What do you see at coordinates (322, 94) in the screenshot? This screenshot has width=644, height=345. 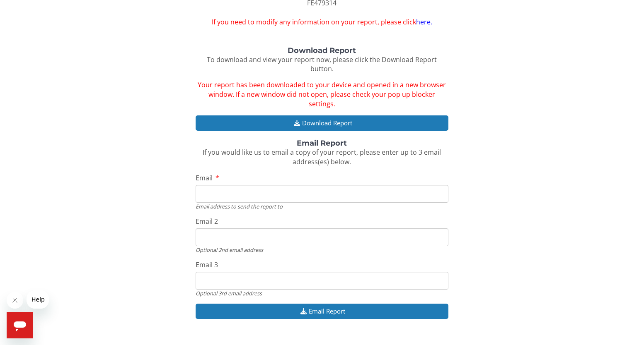 I see `span: Your report has been downloaded to your device and opened in a new browser window. If a new windo...` at bounding box center [322, 94].